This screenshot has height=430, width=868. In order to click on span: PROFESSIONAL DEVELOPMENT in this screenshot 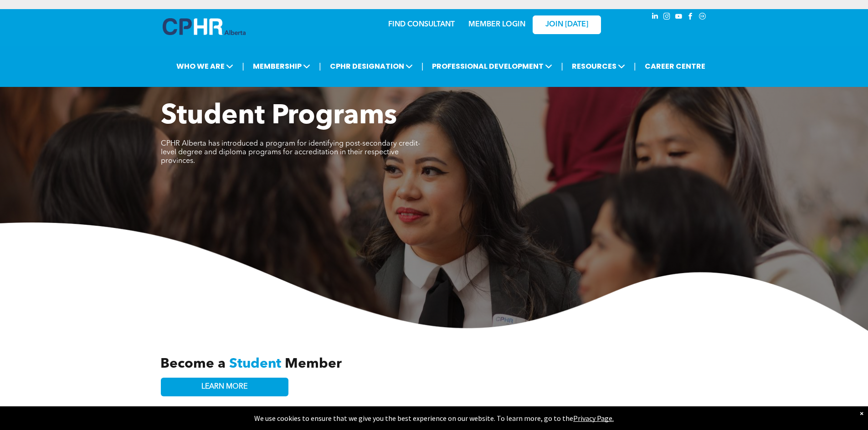, I will do `click(492, 66)`.